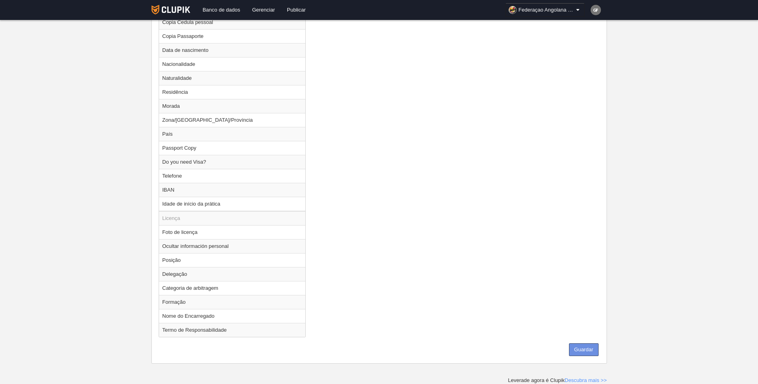  I want to click on span: Federaçao Angolana de Basquetebol, so click(546, 10).